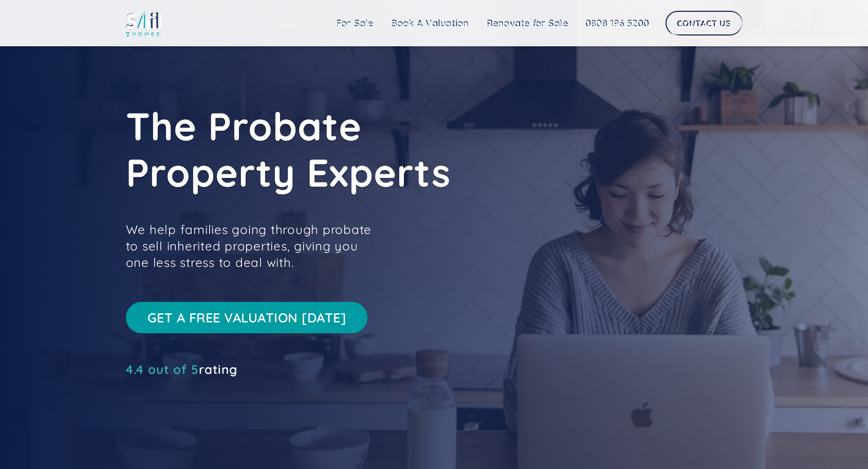 Image resolution: width=868 pixels, height=469 pixels. I want to click on a: Renovate for Sale, so click(526, 24).